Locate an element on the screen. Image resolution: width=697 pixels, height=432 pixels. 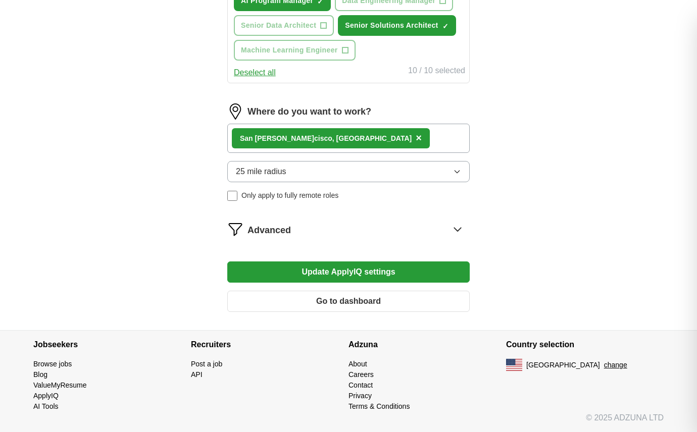
span: Senior Data Architect is located at coordinates (278, 25).